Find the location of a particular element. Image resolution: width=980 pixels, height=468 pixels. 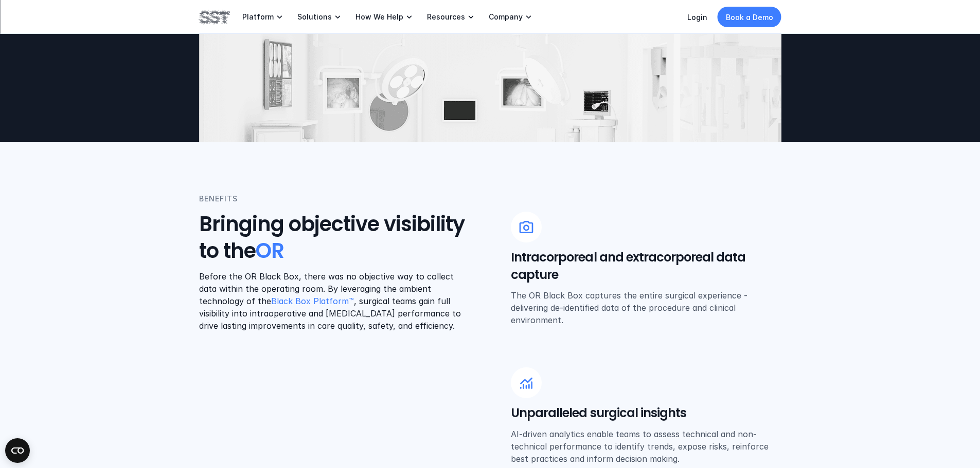

p: The OR Black Box captures the entire surgical experience - delivering de-identified data of the p... is located at coordinates (646, 308).